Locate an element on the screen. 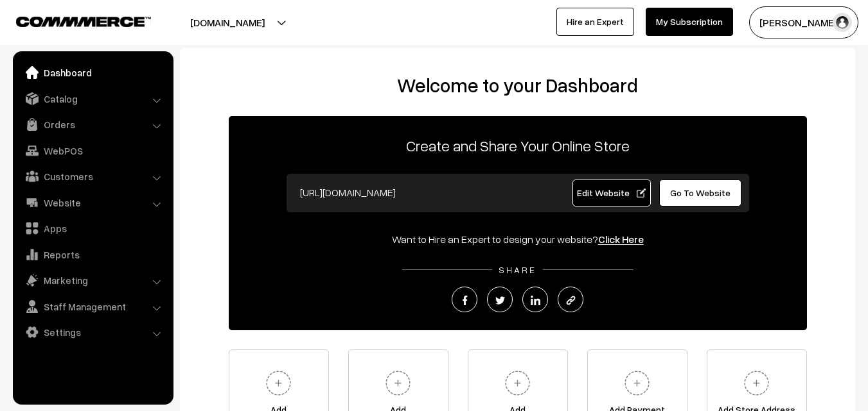 This screenshot has height=411, width=868. a: Apps is located at coordinates (92, 229).